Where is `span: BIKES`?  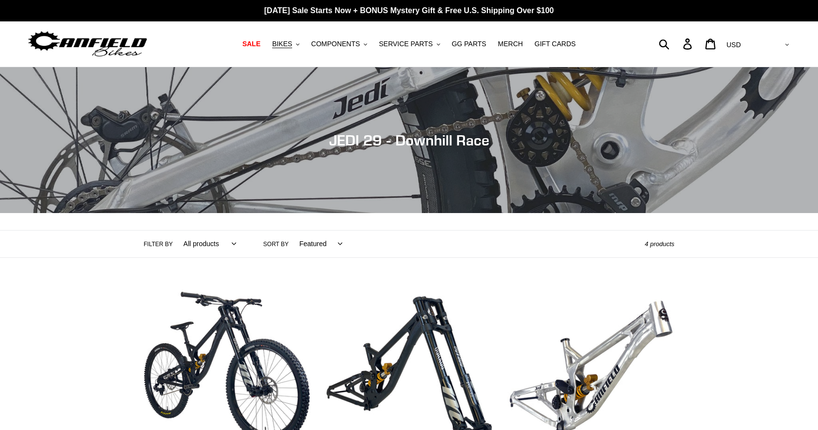 span: BIKES is located at coordinates (282, 44).